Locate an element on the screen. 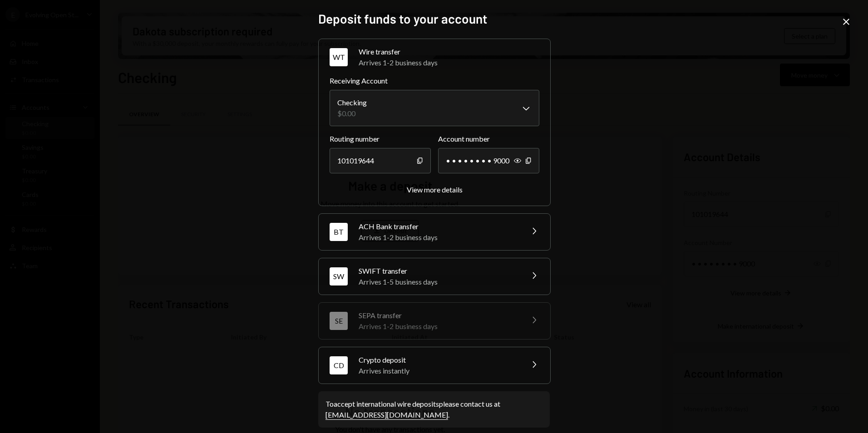 This screenshot has height=433, width=868. button: SESEPA transferArrives 1-2 business days is located at coordinates (434, 321).